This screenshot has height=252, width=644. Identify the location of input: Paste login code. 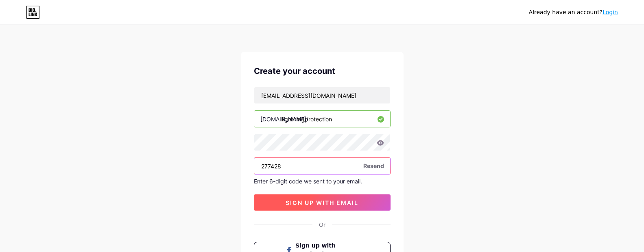
(322, 166).